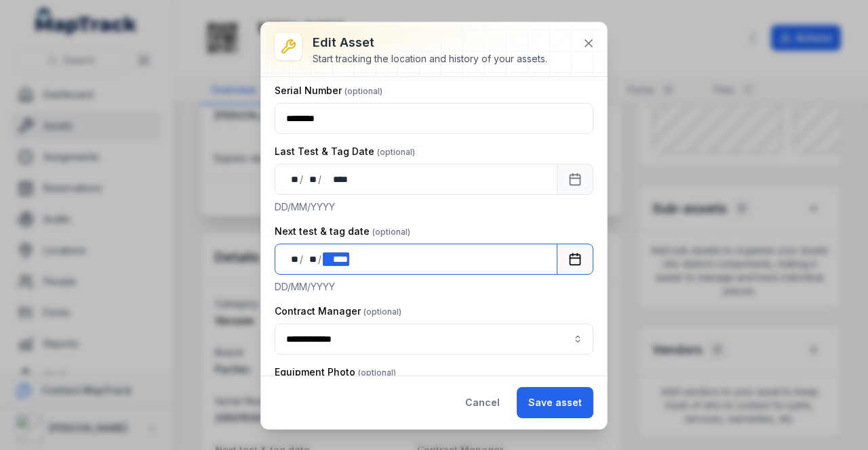  What do you see at coordinates (328, 91) in the screenshot?
I see `label: Serial Number` at bounding box center [328, 91].